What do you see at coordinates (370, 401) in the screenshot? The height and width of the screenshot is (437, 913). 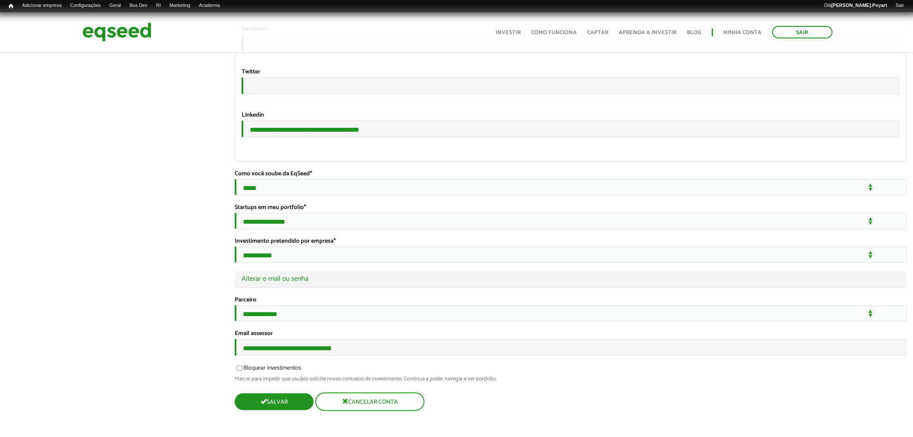 I see `button: Cancelar conta` at bounding box center [370, 401].